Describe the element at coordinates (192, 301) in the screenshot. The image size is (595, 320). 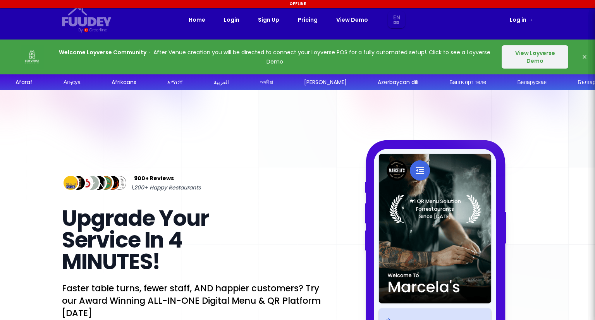
I see `p: Faster table turns, fewer staff, AND happier customers? Try our Award Winning ALL-IN-ONE Digital ...` at that location.